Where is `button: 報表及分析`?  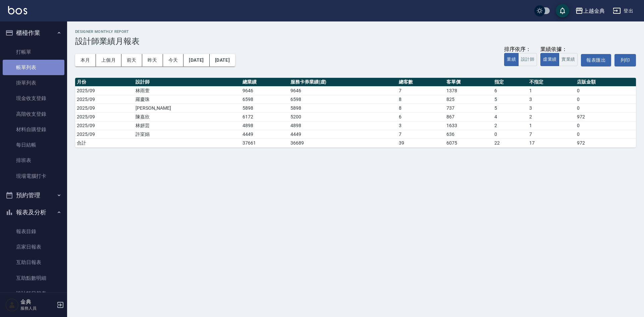 button: 報表及分析 is located at coordinates (33, 212).